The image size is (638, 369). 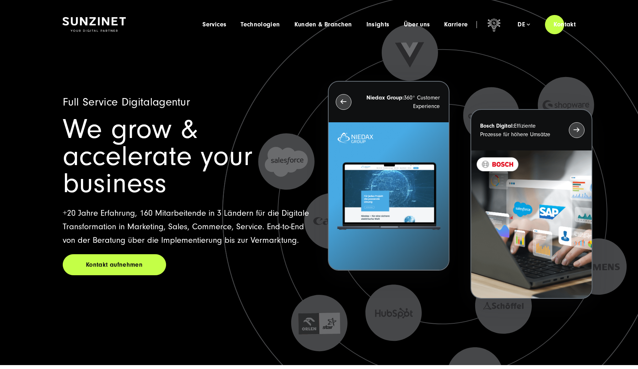 What do you see at coordinates (456, 25) in the screenshot?
I see `a: Karriere` at bounding box center [456, 25].